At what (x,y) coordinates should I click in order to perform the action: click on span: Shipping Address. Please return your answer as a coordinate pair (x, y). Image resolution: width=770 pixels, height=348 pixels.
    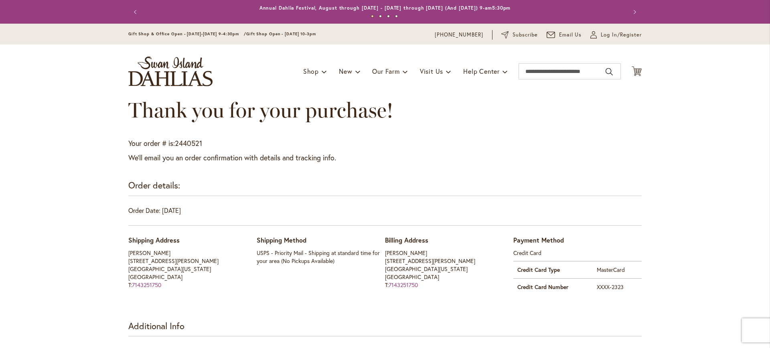
    Looking at the image, I should click on (154, 240).